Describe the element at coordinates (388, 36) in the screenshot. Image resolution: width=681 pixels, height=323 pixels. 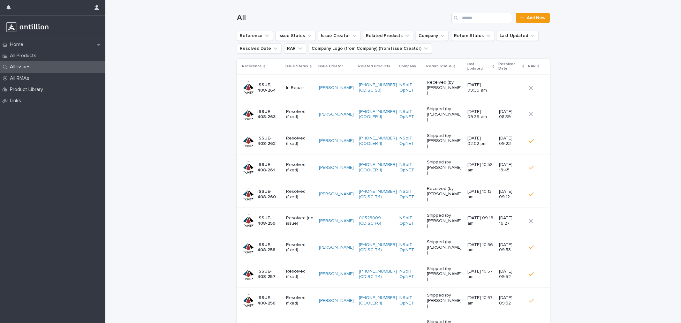
I see `button: Related Products` at that location.